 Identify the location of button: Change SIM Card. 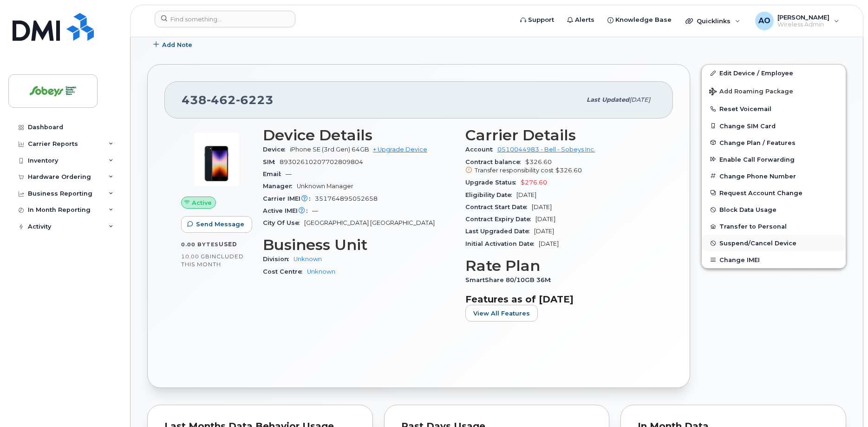
(774, 126).